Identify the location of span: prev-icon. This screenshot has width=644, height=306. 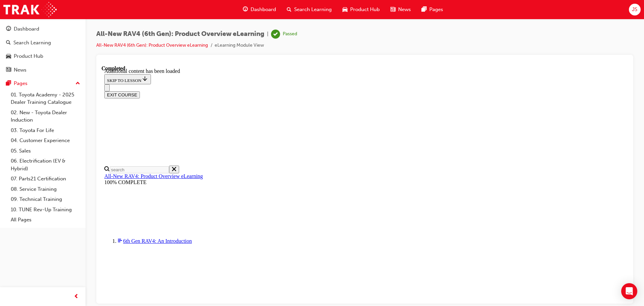
(76, 296).